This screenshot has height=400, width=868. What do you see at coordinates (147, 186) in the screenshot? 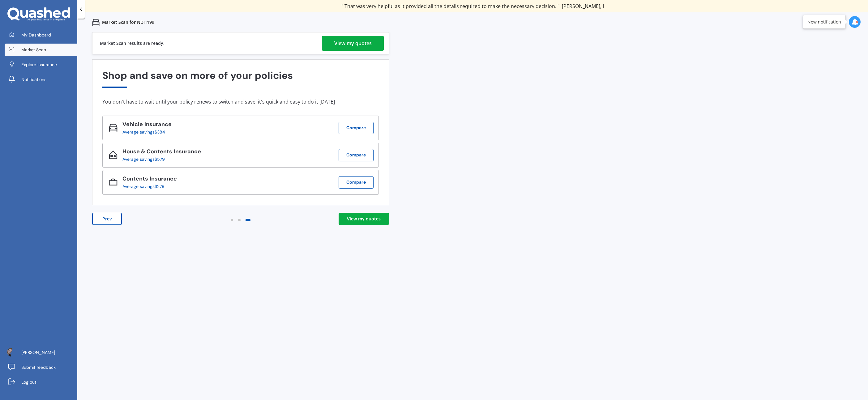
I see `div: Average savings $279` at bounding box center [147, 186].